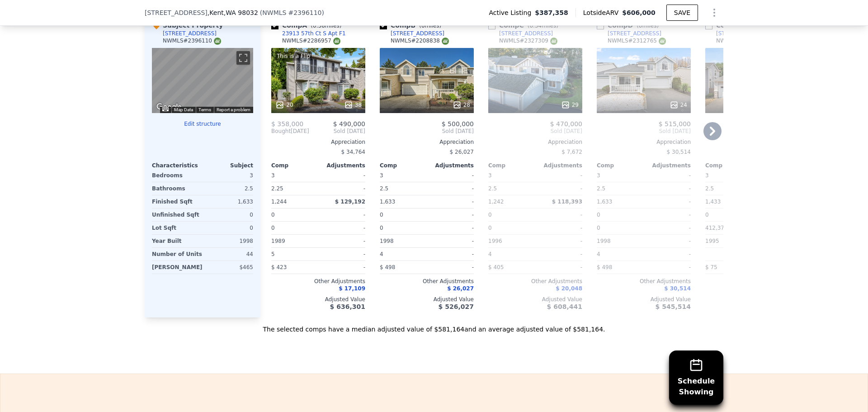  Describe the element at coordinates (305, 13) in the screenshot. I see `span: # 2396110` at that location.